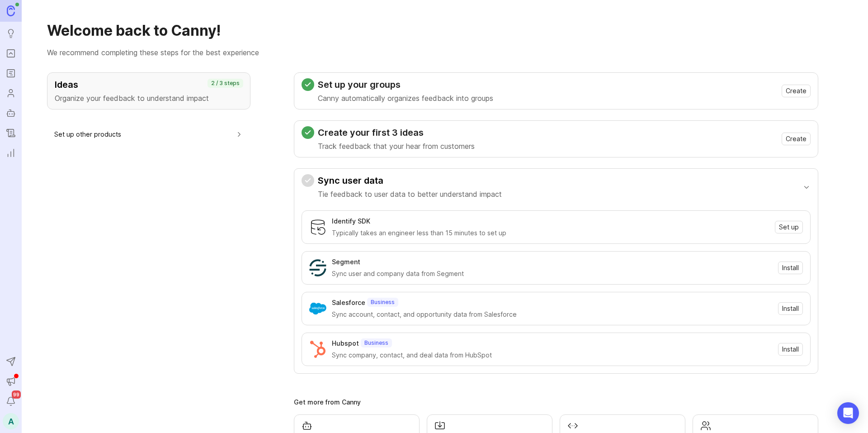  What do you see at coordinates (318, 227) in the screenshot?
I see `img: Identify SDK` at bounding box center [318, 227].